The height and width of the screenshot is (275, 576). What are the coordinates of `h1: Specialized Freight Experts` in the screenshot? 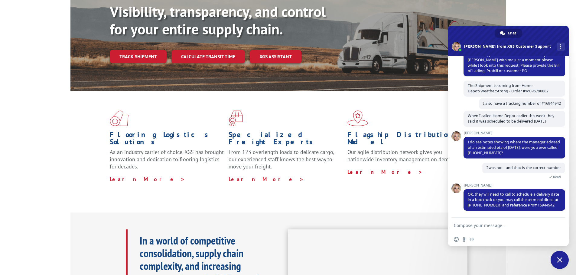 It's located at (286, 140).